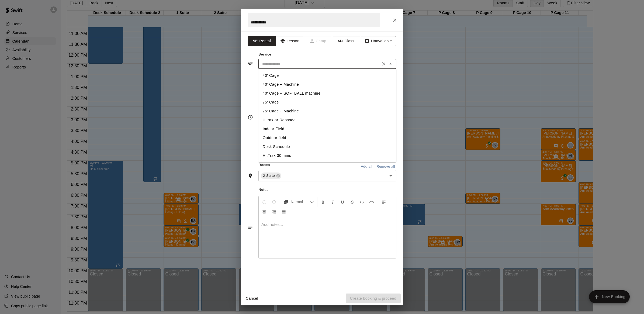  I want to click on button: Formatting Options, so click(298, 202).